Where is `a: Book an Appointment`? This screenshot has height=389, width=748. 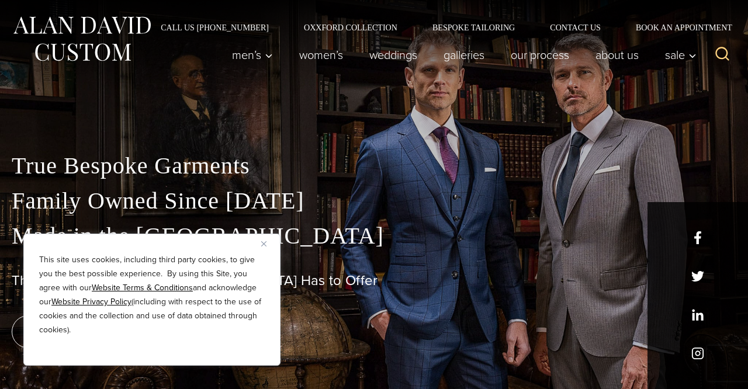 a: Book an Appointment is located at coordinates (677, 27).